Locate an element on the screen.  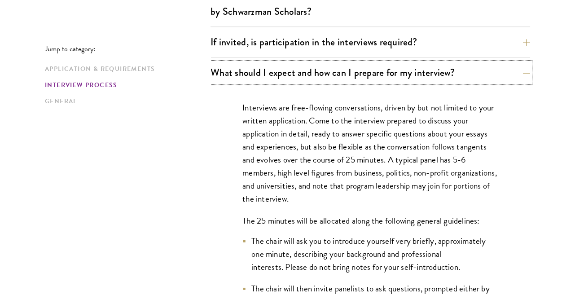
button: If invited, is participation in the interviews required? is located at coordinates (370, 42).